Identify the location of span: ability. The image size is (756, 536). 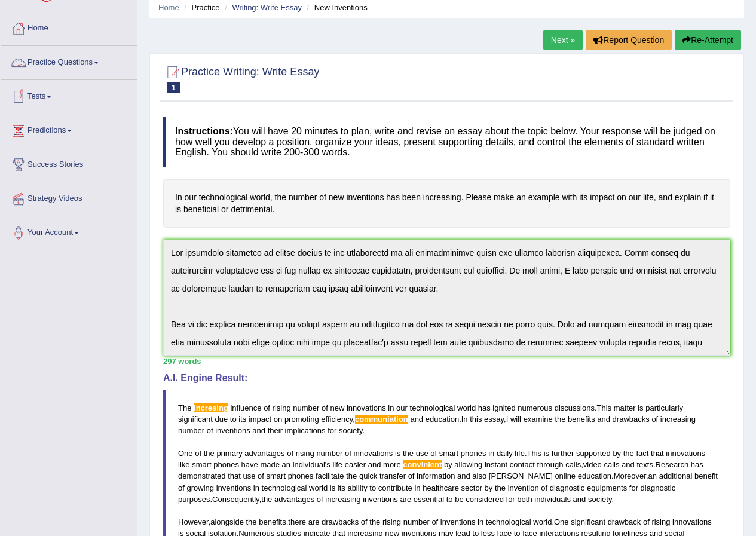
(356, 488).